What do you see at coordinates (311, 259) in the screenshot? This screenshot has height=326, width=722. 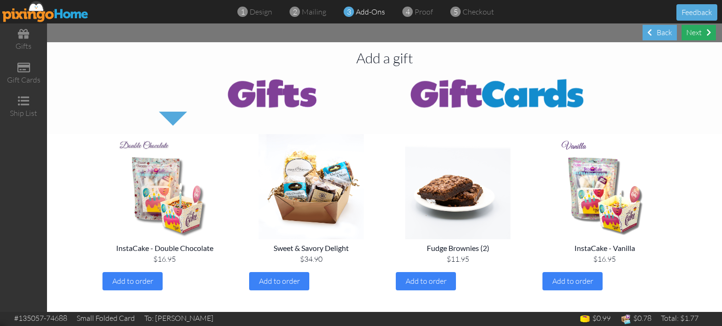 I see `div: $34.90` at bounding box center [311, 259].